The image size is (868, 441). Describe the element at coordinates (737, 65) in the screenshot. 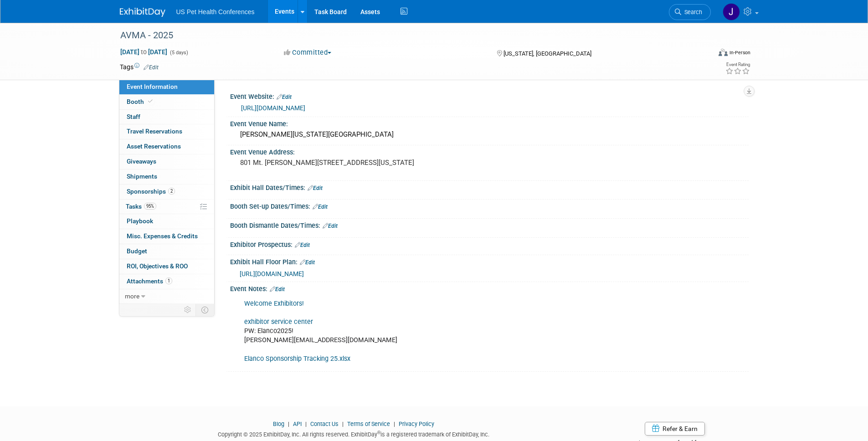

I see `div: Event Rating` at that location.